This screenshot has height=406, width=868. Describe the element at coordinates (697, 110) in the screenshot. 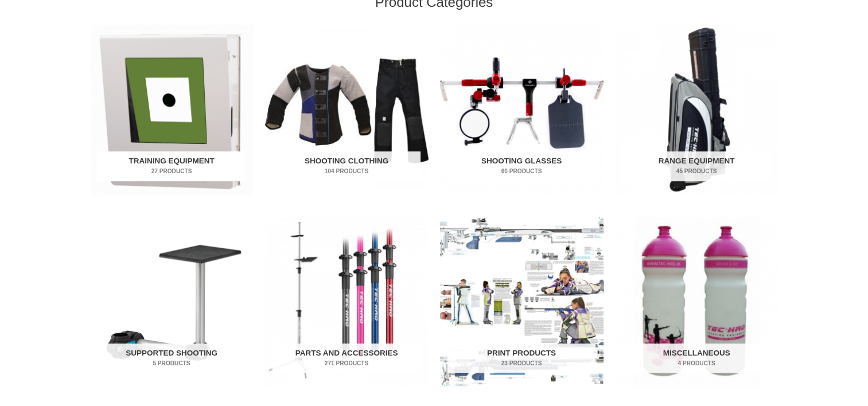

I see `a: Visit product category Range Equipment` at that location.